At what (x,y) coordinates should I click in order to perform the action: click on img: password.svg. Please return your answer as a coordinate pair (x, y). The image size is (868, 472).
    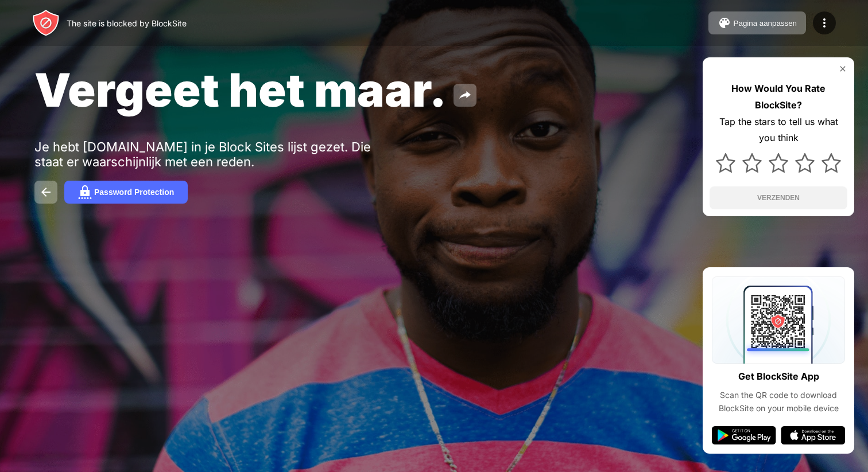
    Looking at the image, I should click on (85, 192).